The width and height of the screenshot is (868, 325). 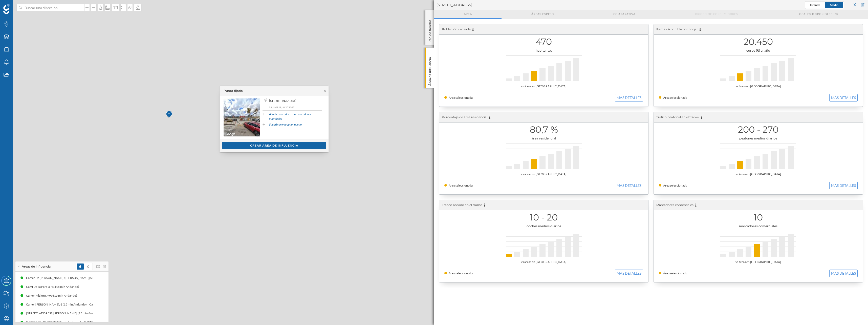 What do you see at coordinates (468, 14) in the screenshot?
I see `span: Area` at bounding box center [468, 14].